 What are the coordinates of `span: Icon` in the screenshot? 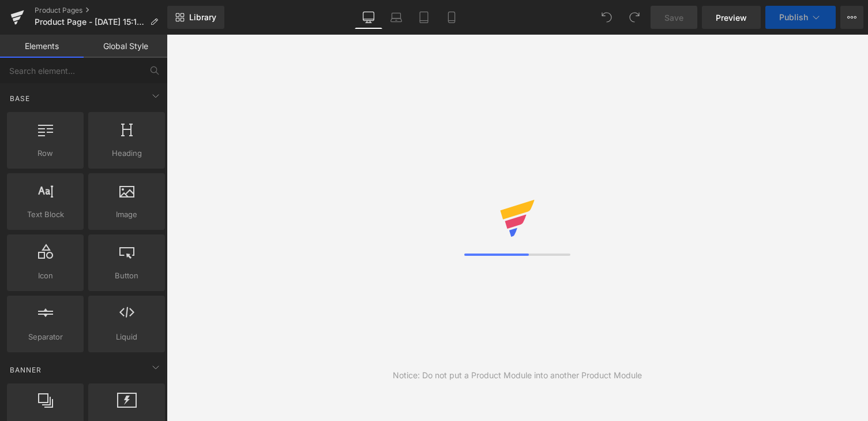 It's located at (45, 276).